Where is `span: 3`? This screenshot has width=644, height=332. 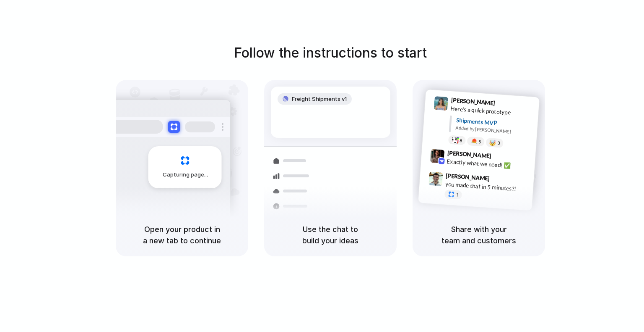
span: 3 is located at coordinates (499, 143).